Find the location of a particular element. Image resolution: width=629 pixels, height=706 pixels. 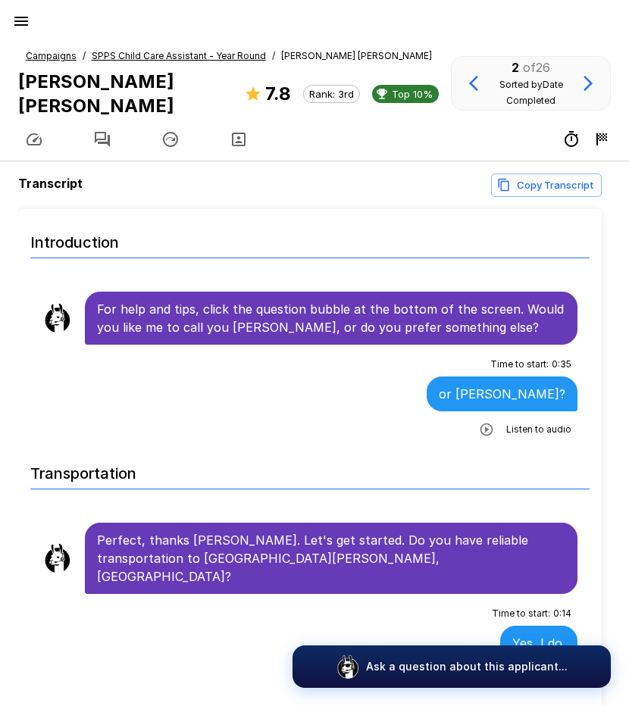

u: SPPS Child Care Assistant - Year Round is located at coordinates (179, 55).